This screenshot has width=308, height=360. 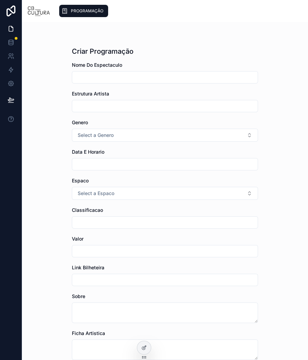 I want to click on span: Select a Espaco, so click(x=96, y=193).